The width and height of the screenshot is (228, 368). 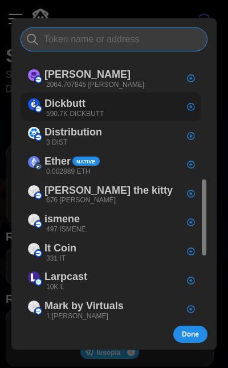 I want to click on img: Dickbutt (on Base), so click(x=34, y=104).